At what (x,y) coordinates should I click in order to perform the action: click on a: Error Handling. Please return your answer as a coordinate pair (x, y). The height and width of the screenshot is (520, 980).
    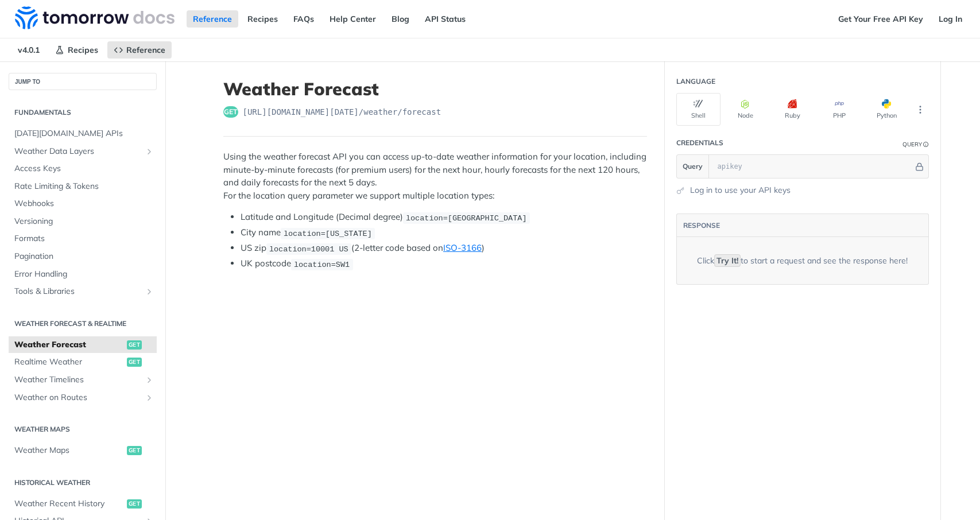
    Looking at the image, I should click on (83, 274).